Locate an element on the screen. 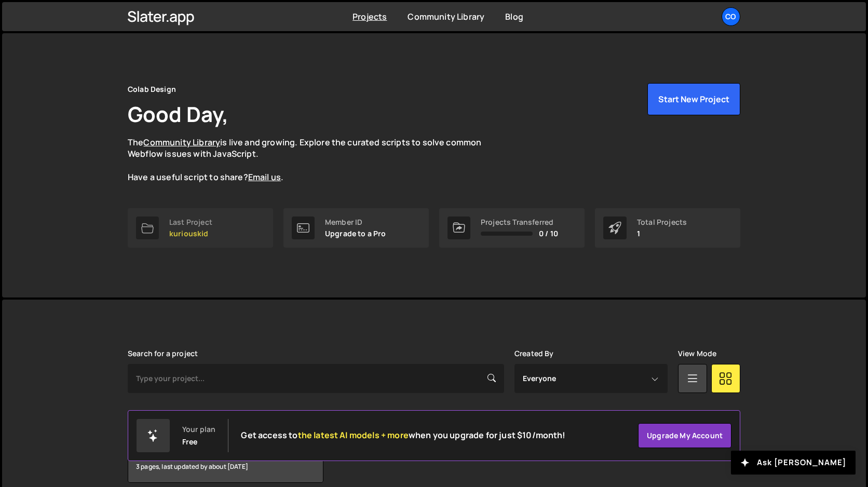 This screenshot has height=487, width=868. button: Start New Project is located at coordinates (694, 99).